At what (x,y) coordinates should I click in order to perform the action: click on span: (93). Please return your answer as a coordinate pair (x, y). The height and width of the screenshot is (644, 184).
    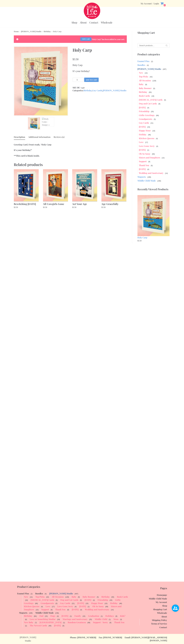
    Looking at the image, I should click on (150, 92).